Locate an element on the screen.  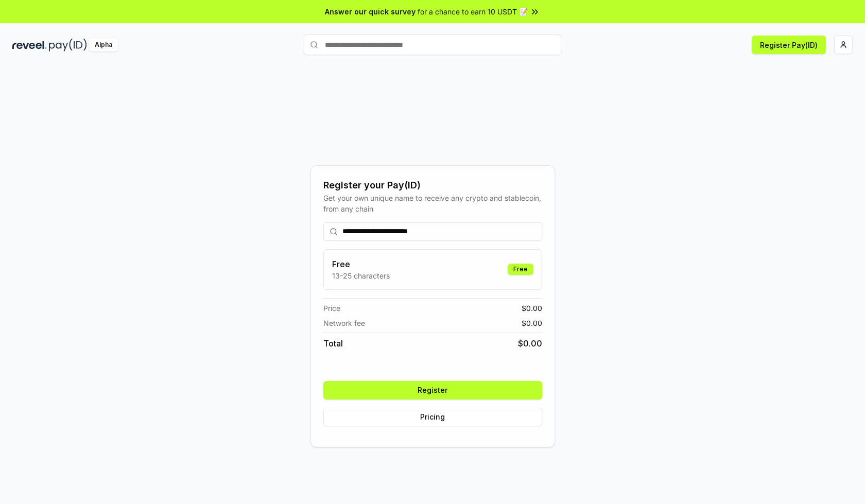
div: Get your own unique name to receive any crypto and stablecoin, from any chain is located at coordinates (433, 204).